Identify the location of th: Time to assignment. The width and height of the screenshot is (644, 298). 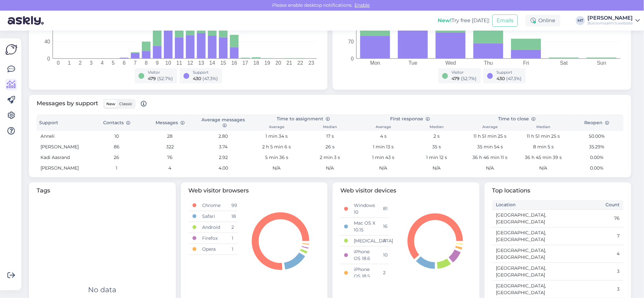
(303, 119).